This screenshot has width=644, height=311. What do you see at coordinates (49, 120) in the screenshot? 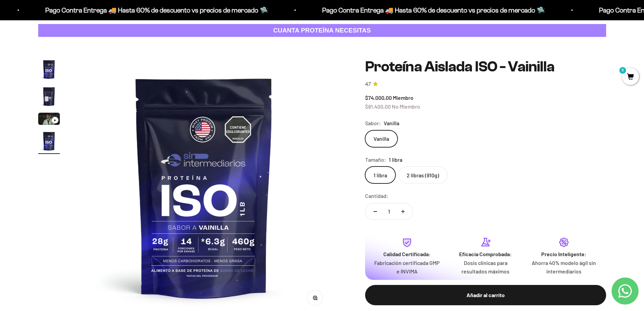
I see `button: Ir al artículo 3` at bounding box center [49, 120].